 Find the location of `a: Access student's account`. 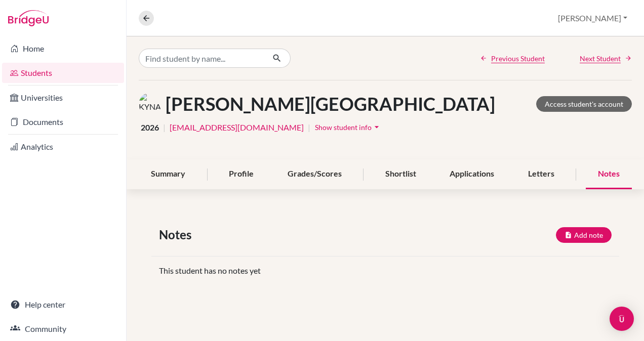

a: Access student's account is located at coordinates (584, 104).